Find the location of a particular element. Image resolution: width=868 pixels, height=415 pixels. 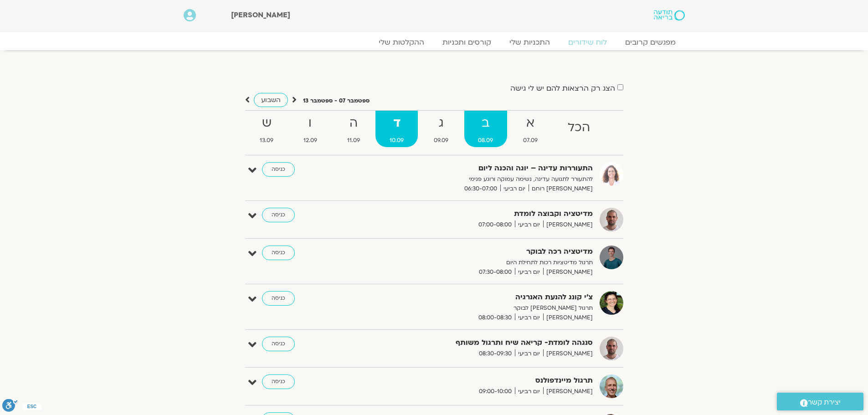

span: השבוע is located at coordinates (270, 100).